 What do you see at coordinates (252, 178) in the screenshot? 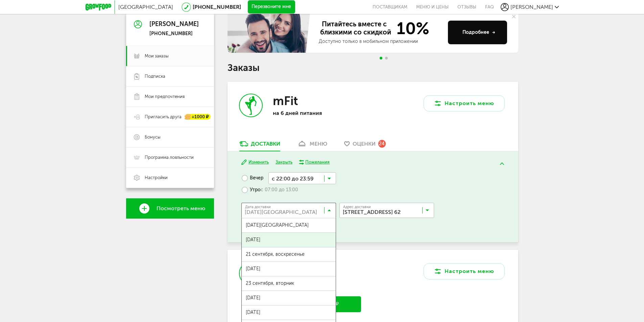
I see `label: Вечер` at bounding box center [252, 178].